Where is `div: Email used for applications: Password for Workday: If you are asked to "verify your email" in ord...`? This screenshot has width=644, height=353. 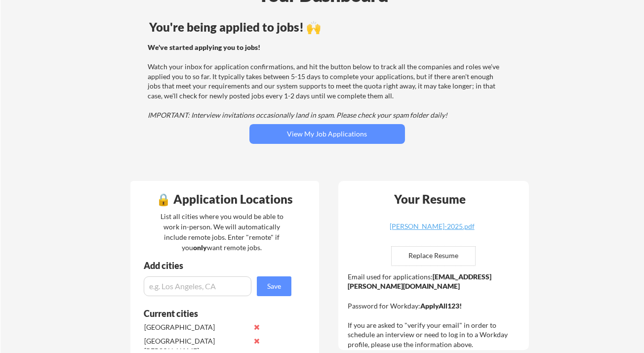
div: Email used for applications: Password for Workday: If you are asked to "verify your email" in ord... is located at coordinates (435, 311).